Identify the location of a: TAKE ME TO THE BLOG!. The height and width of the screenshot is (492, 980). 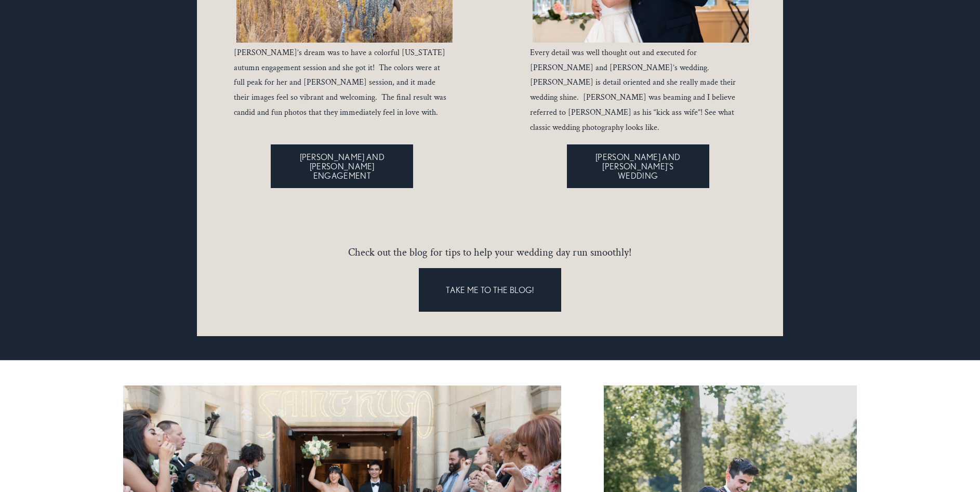
(490, 290).